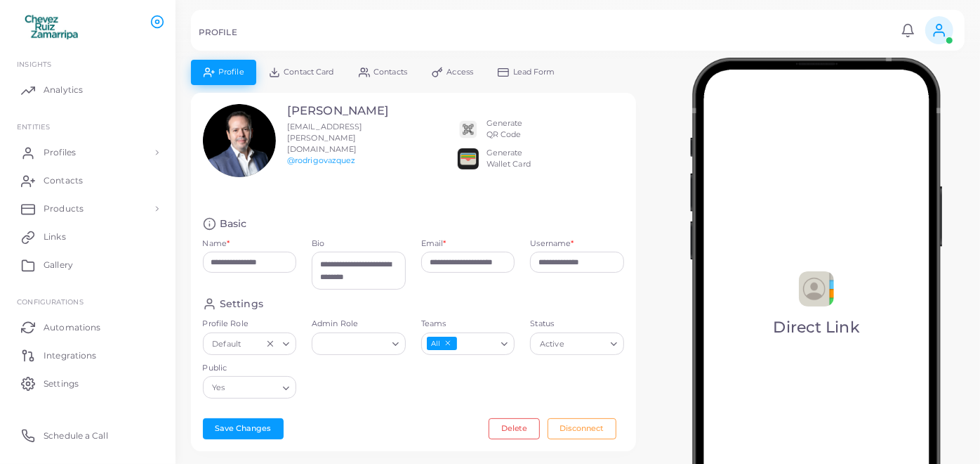 The height and width of the screenshot is (464, 980). Describe the element at coordinates (51, 26) in the screenshot. I see `img: logo` at that location.